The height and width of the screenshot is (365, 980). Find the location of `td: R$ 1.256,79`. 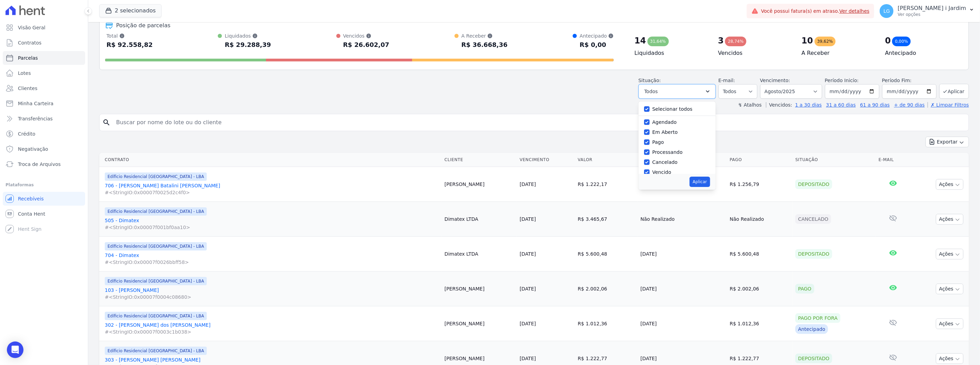

td: R$ 1.256,79 is located at coordinates (760, 184).